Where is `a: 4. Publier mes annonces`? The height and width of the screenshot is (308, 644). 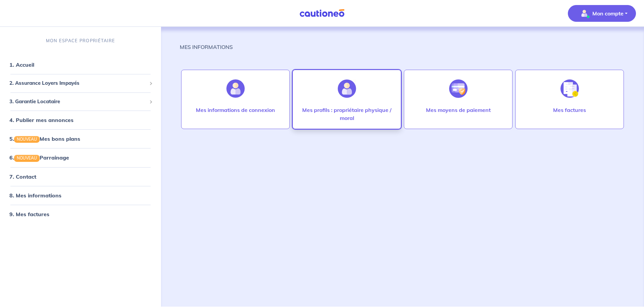
a: 4. Publier mes annonces is located at coordinates (41, 120).